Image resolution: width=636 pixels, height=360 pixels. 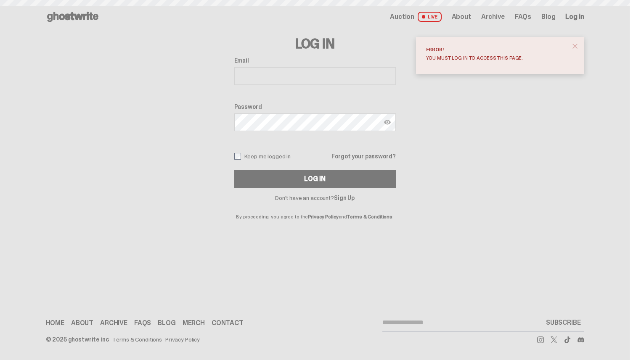 What do you see at coordinates (563, 323) in the screenshot?
I see `button: SUBSCRIBE` at bounding box center [563, 323].